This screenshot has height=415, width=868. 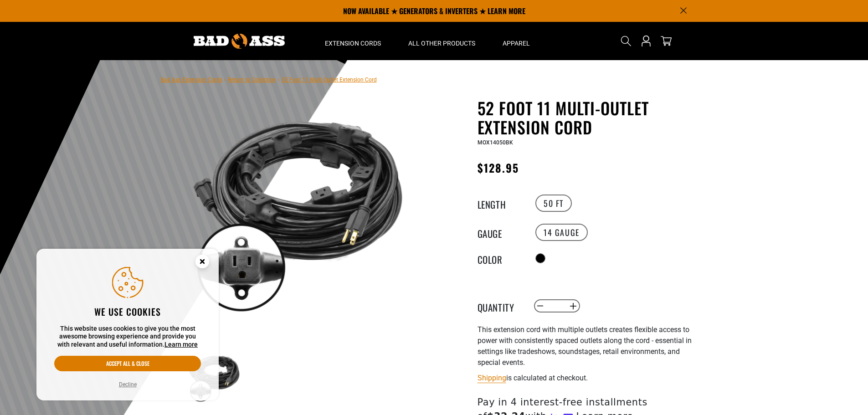 I want to click on span: 52 Foot 11 Multi-Outlet Extension Cord, so click(x=329, y=80).